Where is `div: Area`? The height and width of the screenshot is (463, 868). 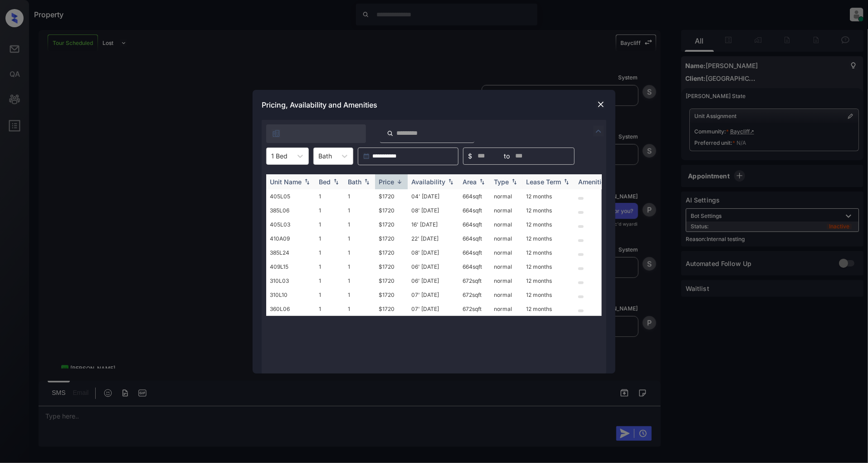 div: Area is located at coordinates (469, 181).